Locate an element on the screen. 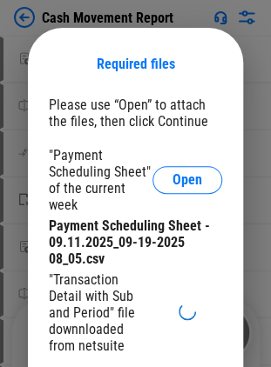  div: "Payment Scheduling Sheet" of the current week is located at coordinates (100, 180).